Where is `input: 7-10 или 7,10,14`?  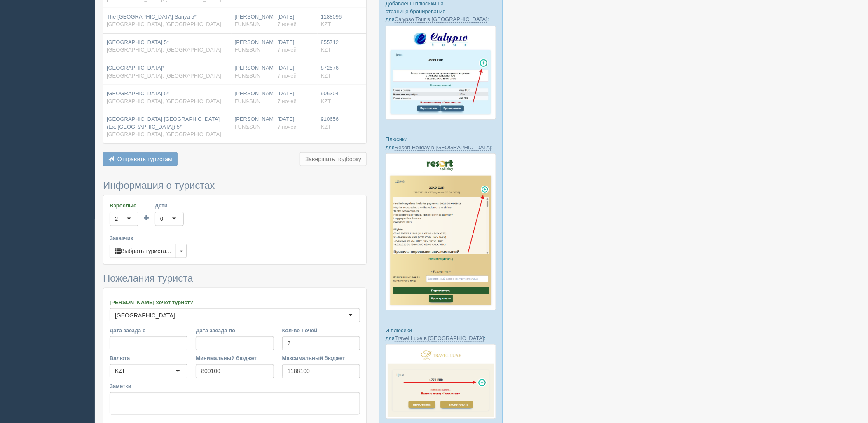
input: 7-10 или 7,10,14 is located at coordinates (321, 344).